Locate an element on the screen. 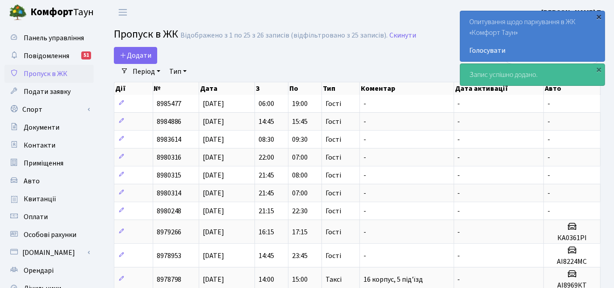 Image resolution: width=614 pixels, height=288 pixels. a: Особові рахунки is located at coordinates (49, 235).